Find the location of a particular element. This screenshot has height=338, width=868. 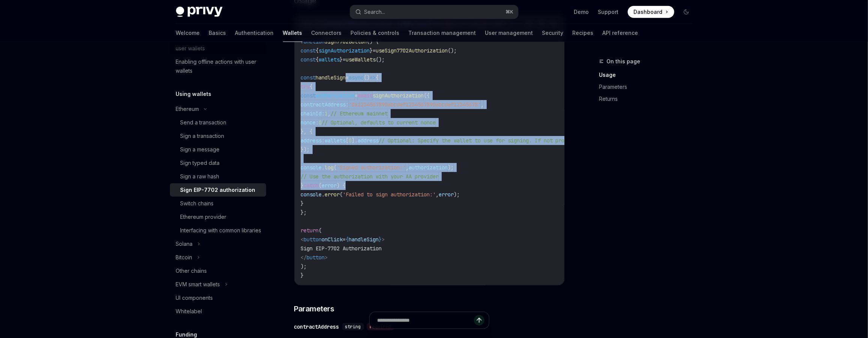

span: log is located at coordinates (329, 168).